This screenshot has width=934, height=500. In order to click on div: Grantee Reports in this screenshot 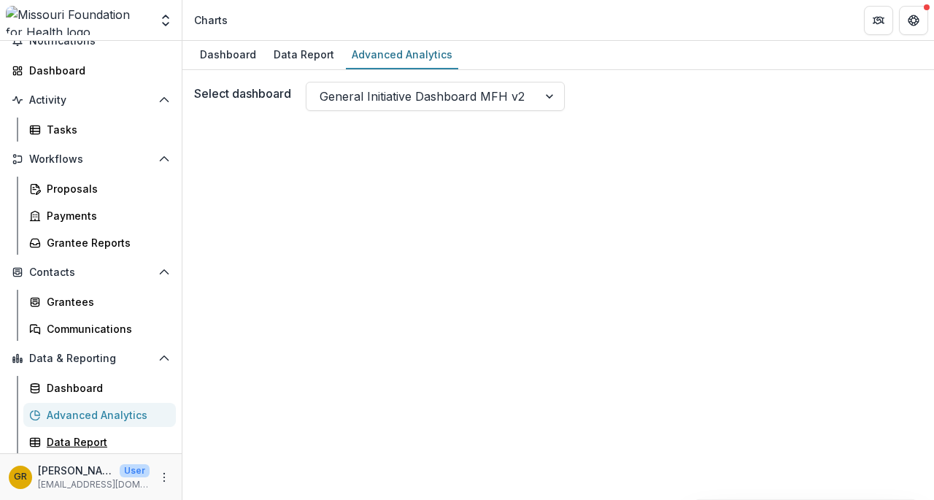, I will do `click(105, 242)`.